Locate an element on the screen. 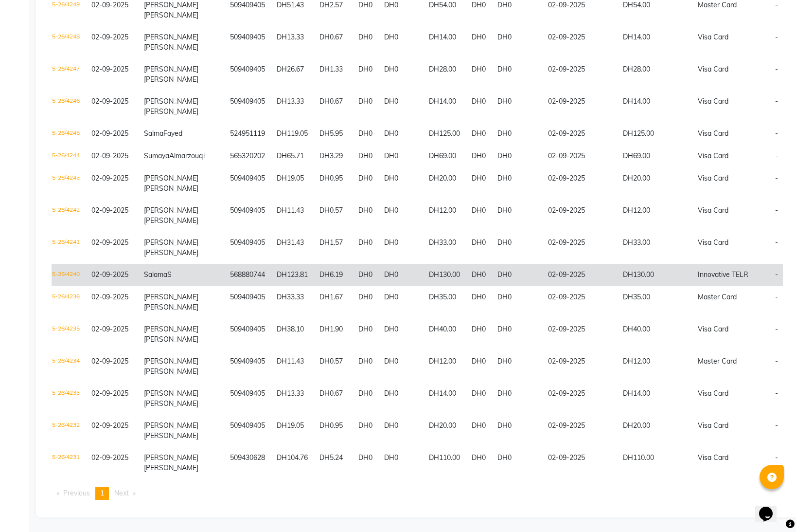  td: DH69.00 is located at coordinates (445, 156).